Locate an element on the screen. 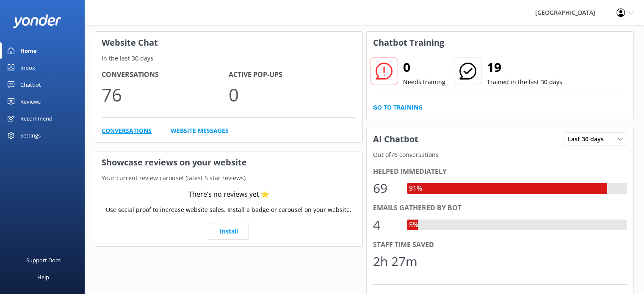 Image resolution: width=644 pixels, height=294 pixels. span: Last 30 days is located at coordinates (588, 139).